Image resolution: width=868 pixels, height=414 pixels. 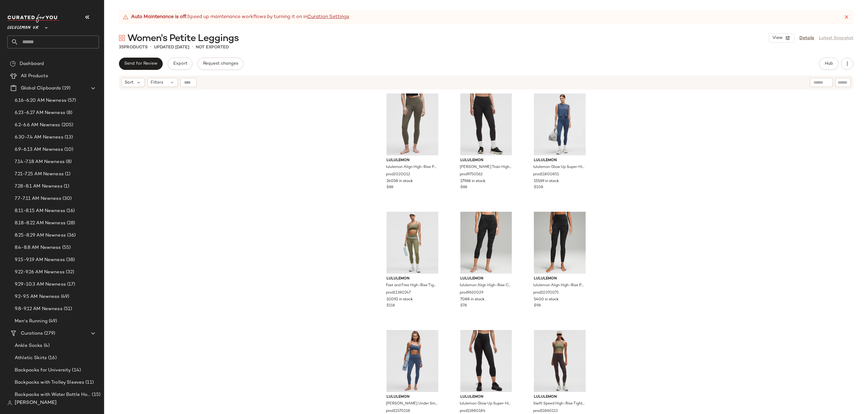 What do you see at coordinates (40, 235) in the screenshot?
I see `span: 8.25-8.29 AM Newness` at bounding box center [40, 235].